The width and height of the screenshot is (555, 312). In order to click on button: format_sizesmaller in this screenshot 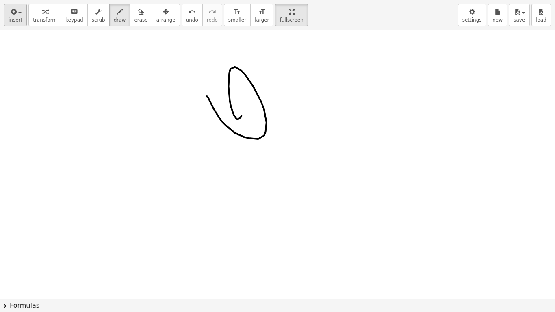, I will do `click(237, 15)`.